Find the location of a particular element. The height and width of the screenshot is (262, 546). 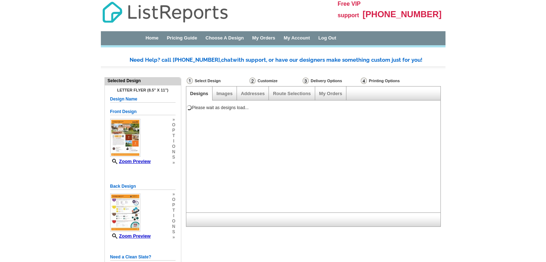

h5: Design Name is located at coordinates (143, 99).